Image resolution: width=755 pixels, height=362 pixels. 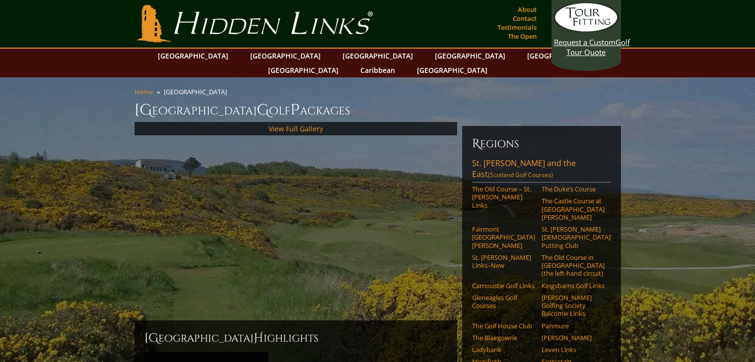 What do you see at coordinates (524, 18) in the screenshot?
I see `a: Contact` at bounding box center [524, 18].